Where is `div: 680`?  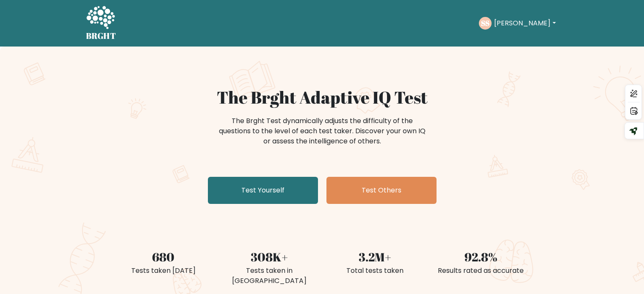
div: 680 is located at coordinates (163, 257).